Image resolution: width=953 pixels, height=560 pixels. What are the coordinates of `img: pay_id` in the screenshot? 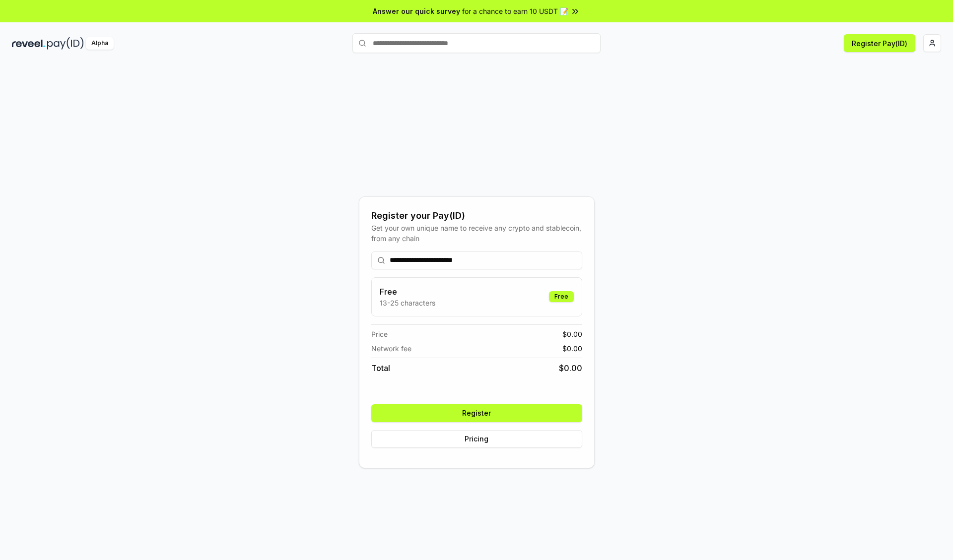 It's located at (66, 43).